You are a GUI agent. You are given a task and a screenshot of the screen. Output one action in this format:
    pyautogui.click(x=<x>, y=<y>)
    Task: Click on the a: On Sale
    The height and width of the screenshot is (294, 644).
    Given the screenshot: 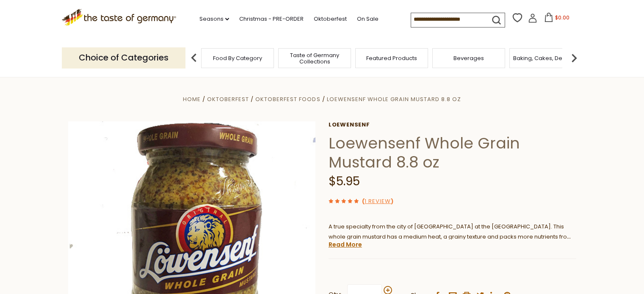 What is the action you would take?
    pyautogui.click(x=368, y=19)
    